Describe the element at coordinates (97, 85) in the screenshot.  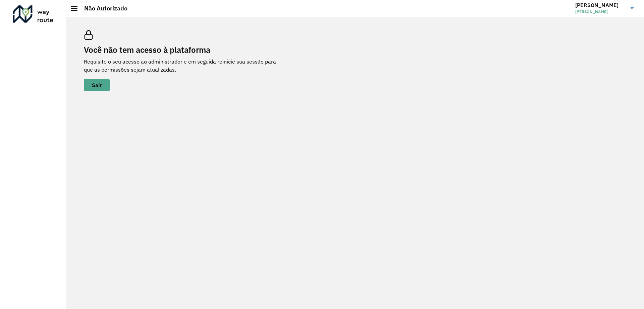
I see `button: button` at that location.